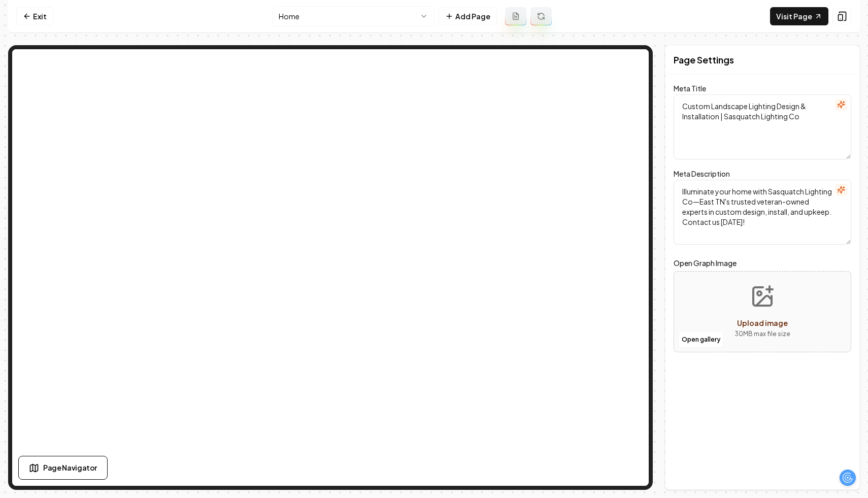 This screenshot has height=498, width=868. What do you see at coordinates (541, 16) in the screenshot?
I see `button: Regenerate page` at bounding box center [541, 16].